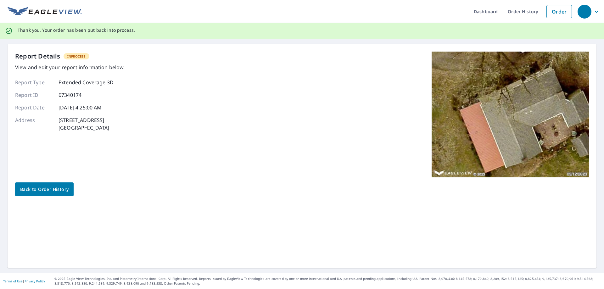 The width and height of the screenshot is (604, 289). Describe the element at coordinates (44, 190) in the screenshot. I see `span: Back to Order History` at that location.